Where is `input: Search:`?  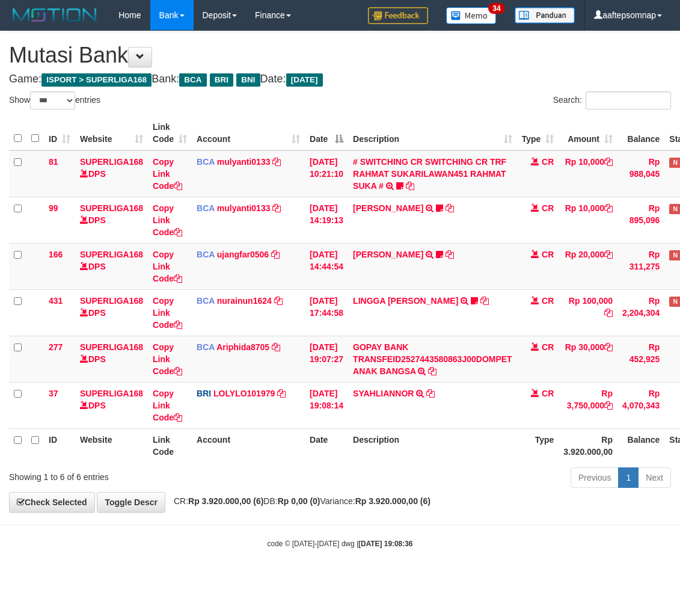 input: Search: is located at coordinates (628, 101).